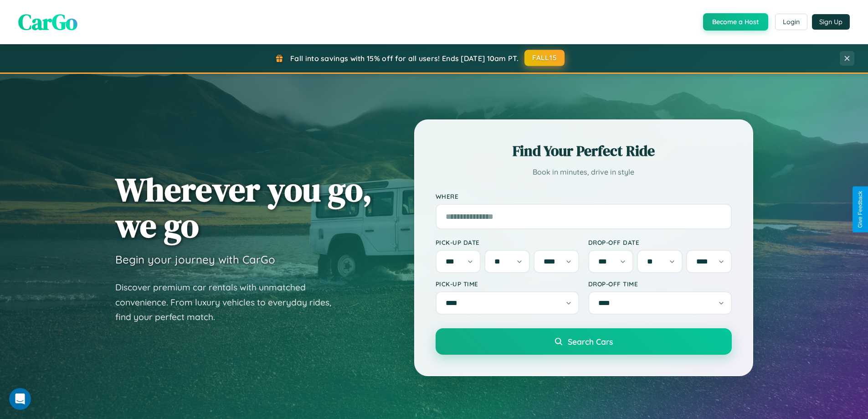 Image resolution: width=868 pixels, height=419 pixels. I want to click on button: Search Cars, so click(584, 341).